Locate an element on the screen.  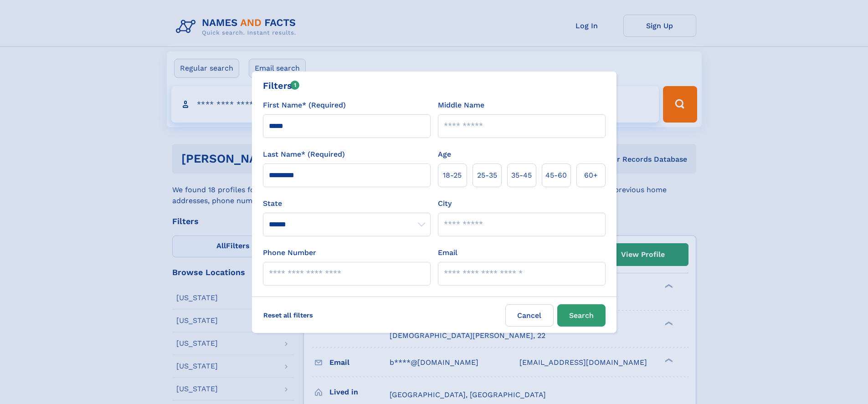
label: Middle Name is located at coordinates (461, 105).